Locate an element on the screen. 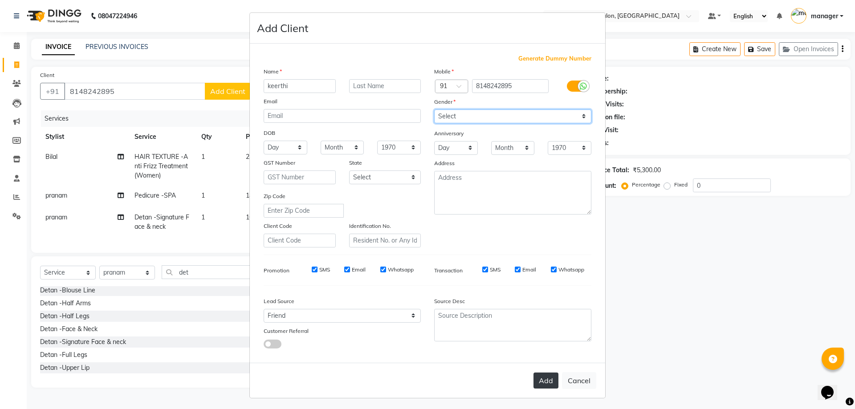  input: Enter Zip Code is located at coordinates (304, 211).